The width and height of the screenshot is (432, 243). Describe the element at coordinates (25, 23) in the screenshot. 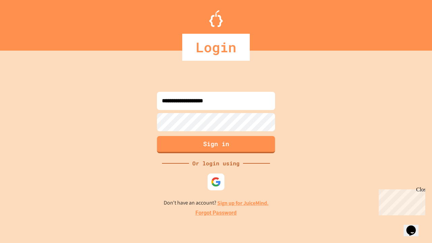

I see `div: Chat with us now!Close` at that location.